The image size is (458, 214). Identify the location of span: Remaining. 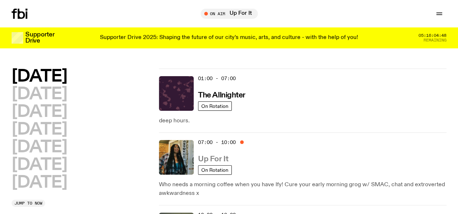
(434, 40).